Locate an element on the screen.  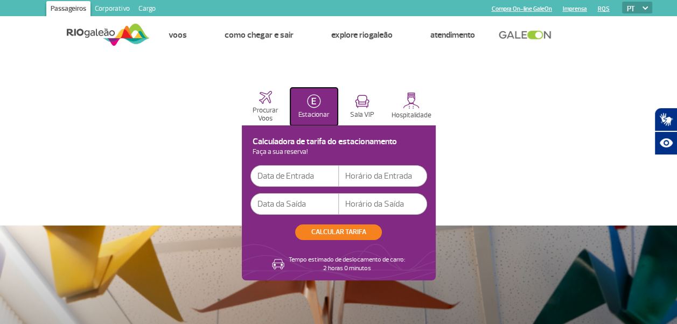
img: hospitality.svg is located at coordinates (411, 100).